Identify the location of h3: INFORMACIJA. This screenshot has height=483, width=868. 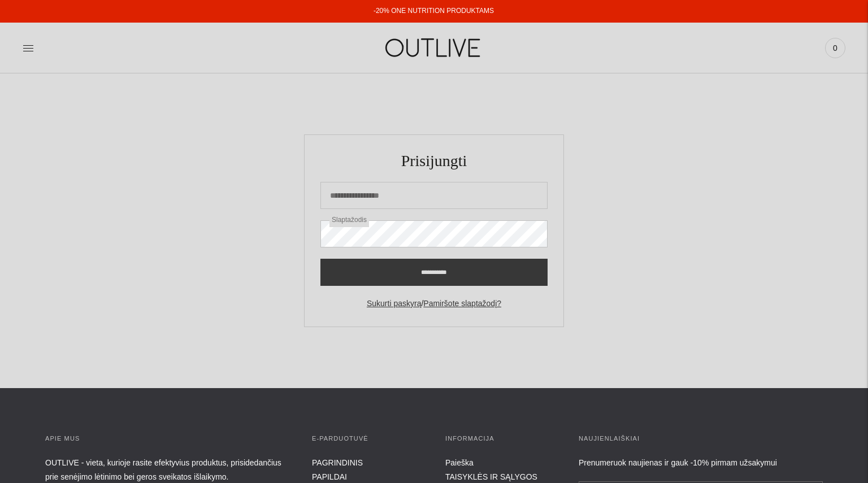
(500, 438).